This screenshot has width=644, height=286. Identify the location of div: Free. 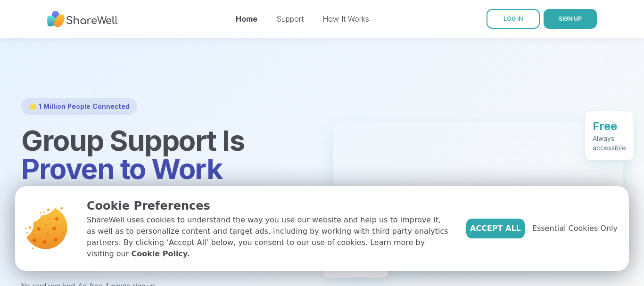
(609, 126).